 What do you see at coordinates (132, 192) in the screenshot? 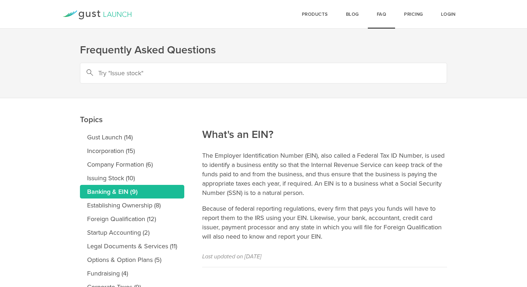
I see `a: Banking & EIN (9)` at bounding box center [132, 192].